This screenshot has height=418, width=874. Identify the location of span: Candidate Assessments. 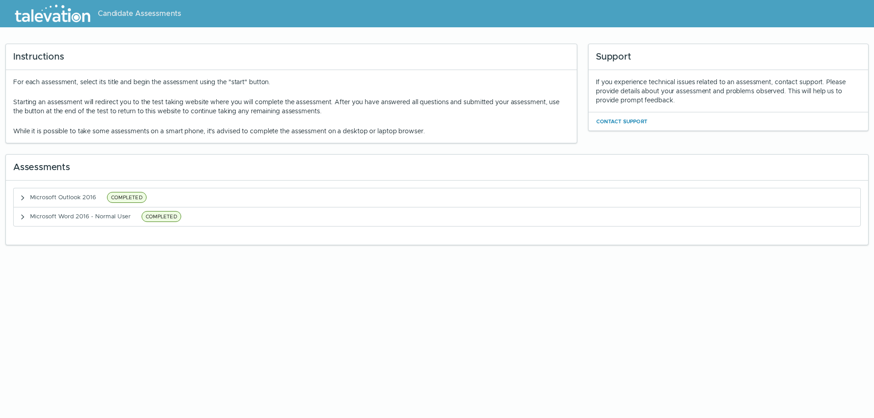
(139, 14).